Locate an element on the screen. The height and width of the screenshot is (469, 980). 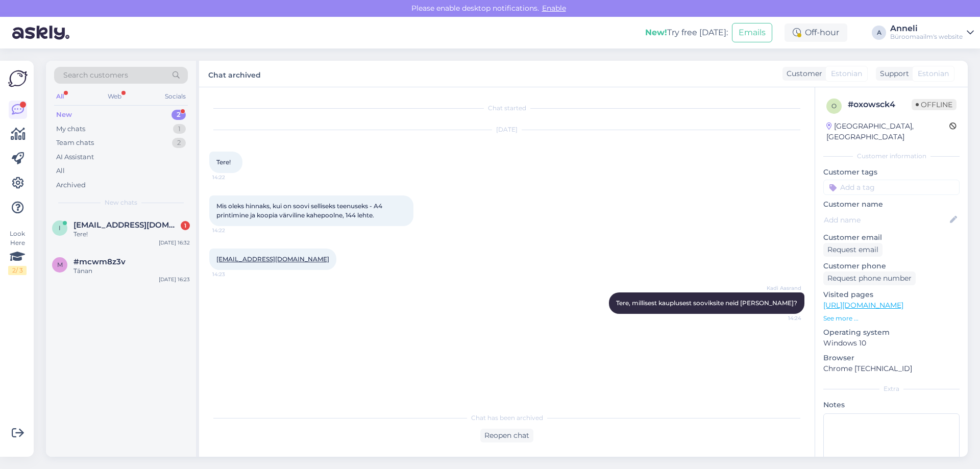
div: Off-hour is located at coordinates (815, 32).